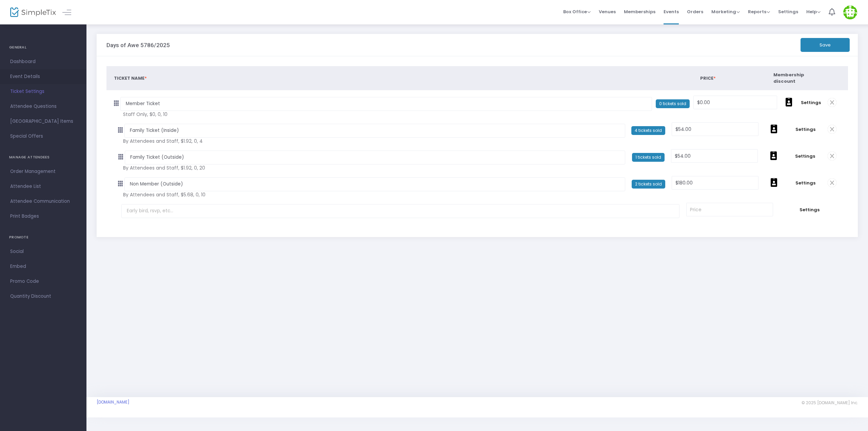 Image resolution: width=868 pixels, height=431 pixels. What do you see at coordinates (649, 184) in the screenshot?
I see `span: 2 tickets sold` at bounding box center [649, 184].